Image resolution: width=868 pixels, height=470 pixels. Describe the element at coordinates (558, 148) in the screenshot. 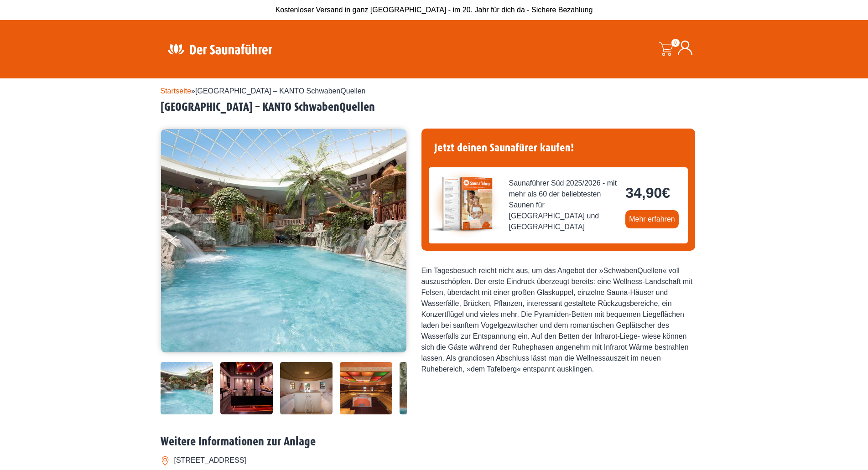

I see `h4: Jetzt deinen Saunafürer kaufen!` at that location.